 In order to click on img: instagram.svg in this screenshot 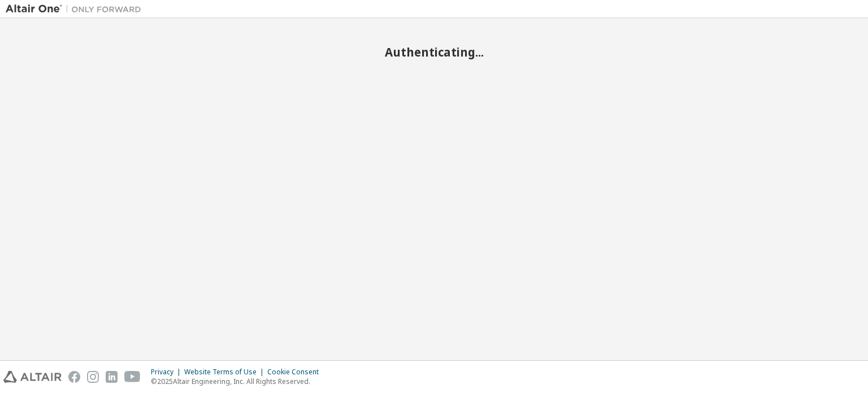, I will do `click(93, 377)`.